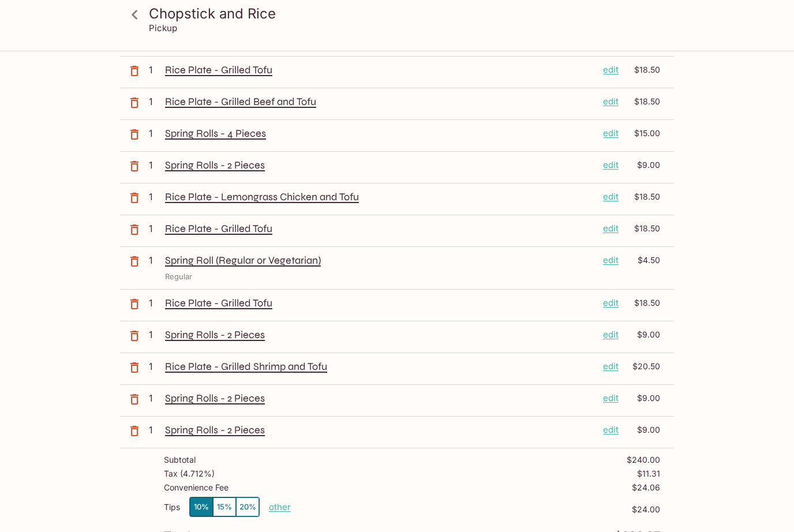 This screenshot has width=794, height=532. Describe the element at coordinates (649, 474) in the screenshot. I see `p: $11.31` at that location.